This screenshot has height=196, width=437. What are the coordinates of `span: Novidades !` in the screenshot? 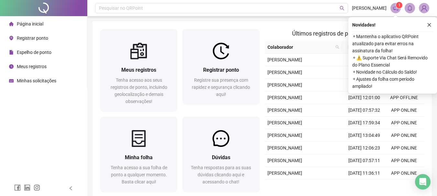 It's located at (364, 25).